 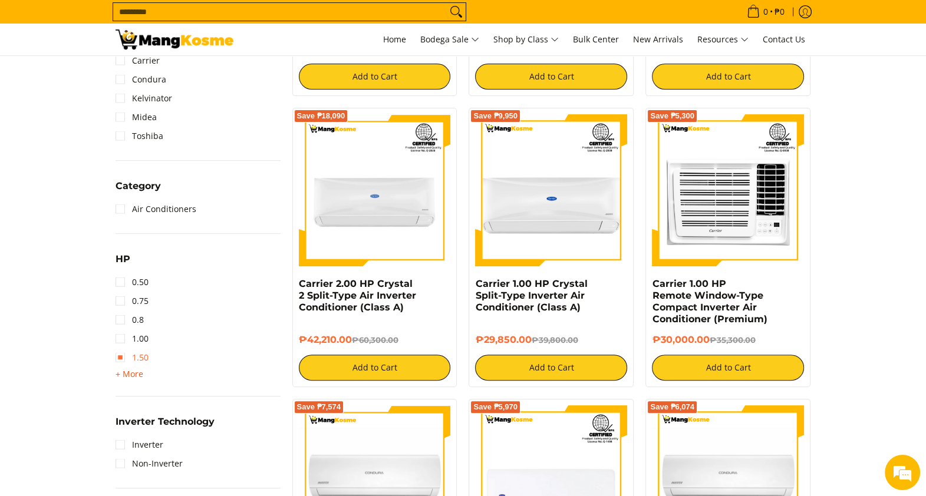 I want to click on span: Save ₱5,300, so click(x=672, y=116).